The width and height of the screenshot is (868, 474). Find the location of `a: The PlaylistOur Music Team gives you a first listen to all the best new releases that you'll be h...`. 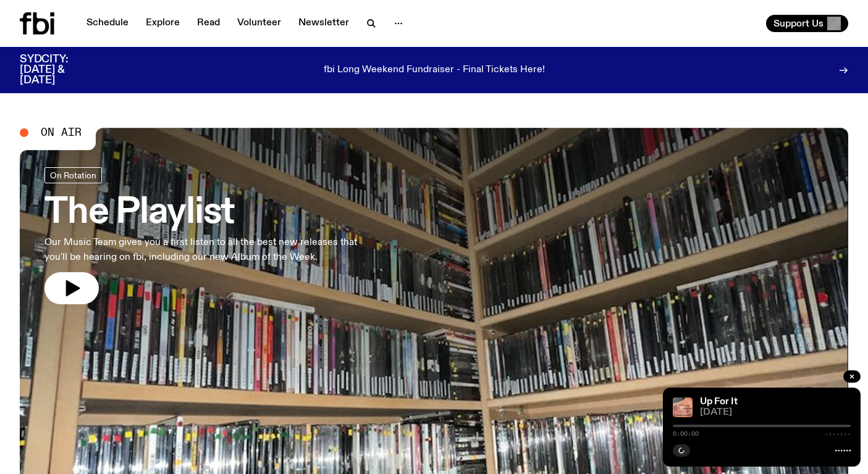

a: The PlaylistOur Music Team gives you a first listen to all the best new releases that you'll be h... is located at coordinates (203, 236).